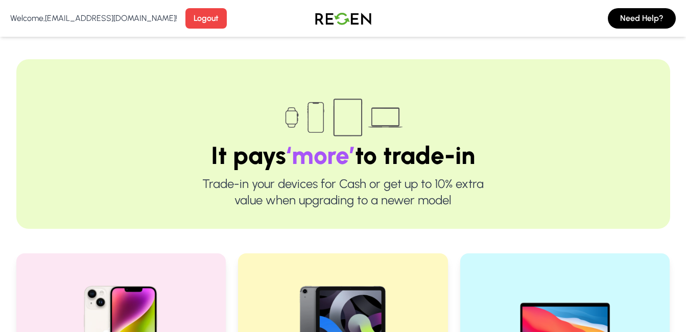  What do you see at coordinates (320, 155) in the screenshot?
I see `span: ‘more’` at bounding box center [320, 155].